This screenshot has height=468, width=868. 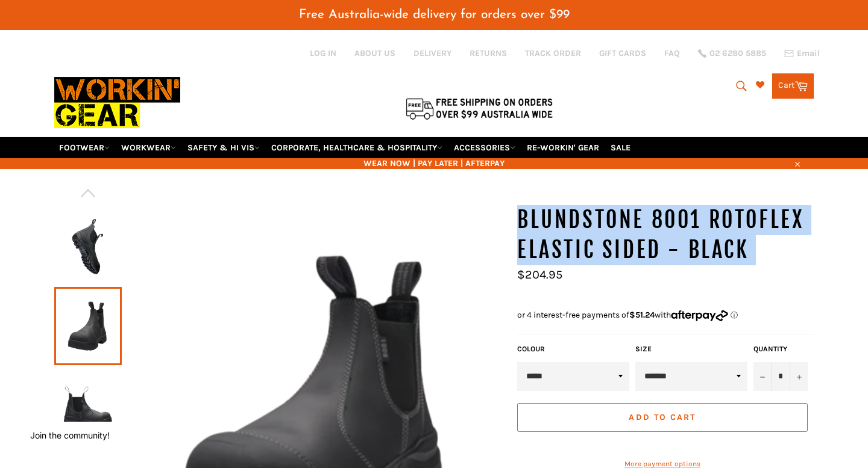 What do you see at coordinates (488, 53) in the screenshot?
I see `a: RETURNS` at bounding box center [488, 53].